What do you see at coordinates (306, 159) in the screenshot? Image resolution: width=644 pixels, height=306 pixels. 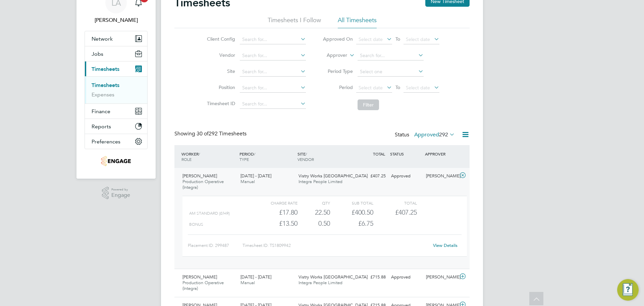 I see `span: VENDOR` at bounding box center [306, 159].